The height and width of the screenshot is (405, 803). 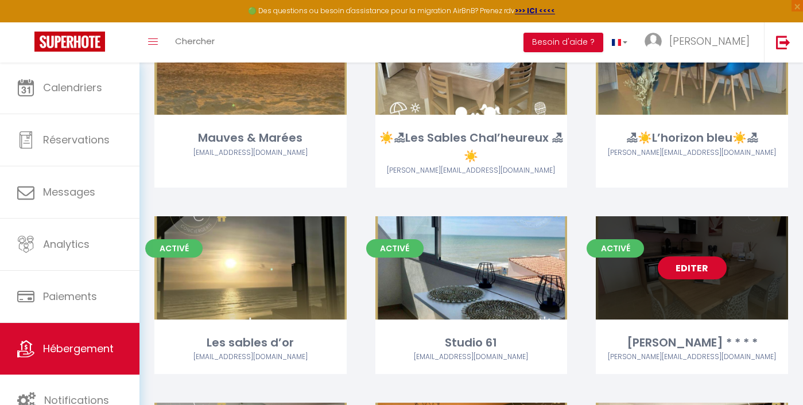 I want to click on div: Les sables d’or, so click(x=250, y=343).